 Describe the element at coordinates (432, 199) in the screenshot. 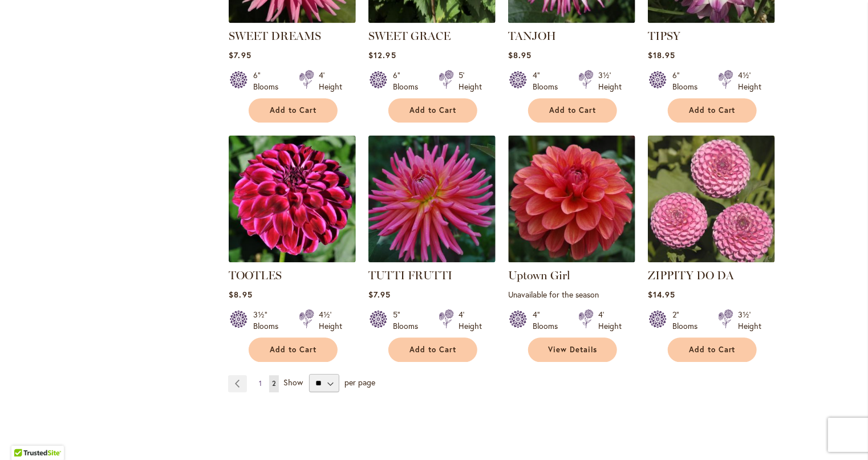

I see `img: TUTTI FRUTTI` at that location.